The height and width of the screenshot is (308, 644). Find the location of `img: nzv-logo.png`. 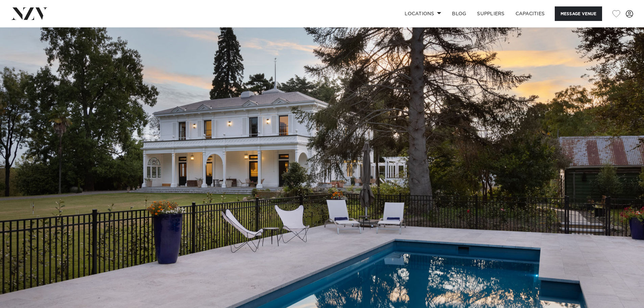

img: nzv-logo.png is located at coordinates (29, 14).